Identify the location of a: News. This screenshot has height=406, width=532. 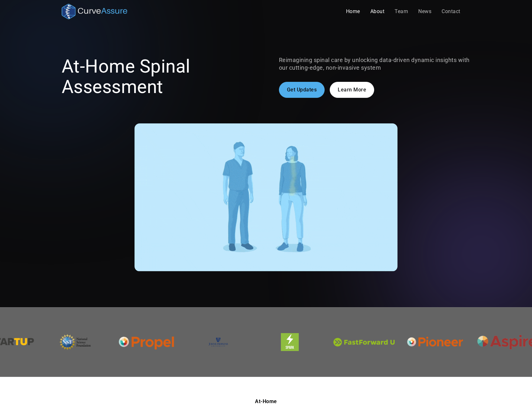
(425, 11).